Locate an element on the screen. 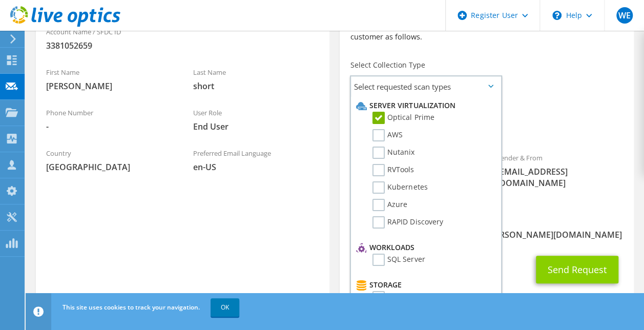 This screenshot has height=330, width=644. label: AWS is located at coordinates (387, 136).